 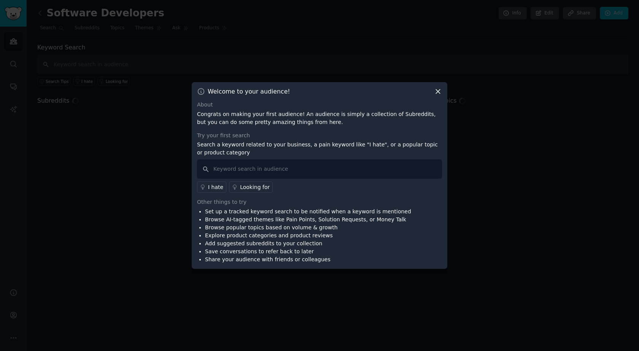 I want to click on li: Add suggested subreddits to your collection, so click(x=308, y=243).